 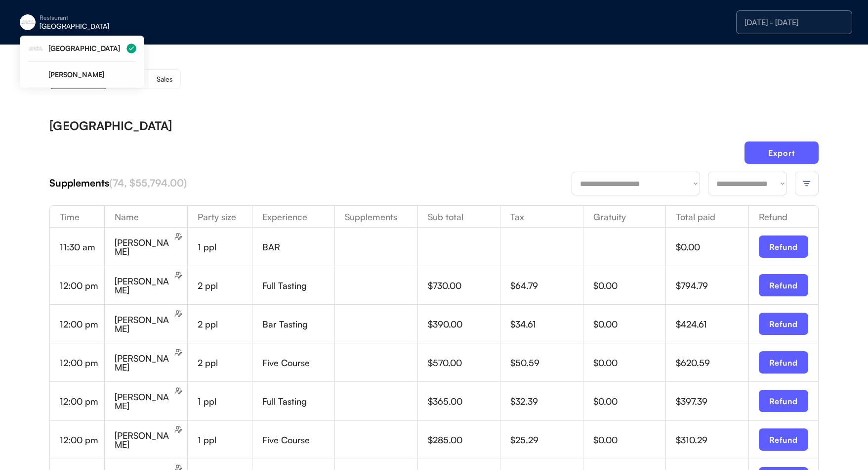 I want to click on div: Name, so click(x=145, y=217).